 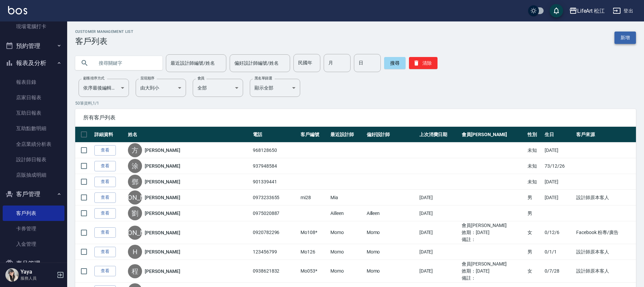 What do you see at coordinates (558, 233) in the screenshot?
I see `td: 0/12/6` at bounding box center [558, 233].